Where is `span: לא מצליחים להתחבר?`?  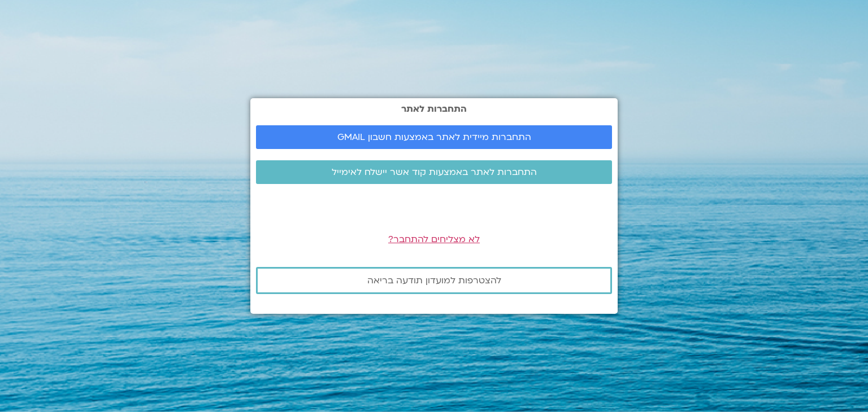
span: לא מצליחים להתחבר? is located at coordinates (434, 239).